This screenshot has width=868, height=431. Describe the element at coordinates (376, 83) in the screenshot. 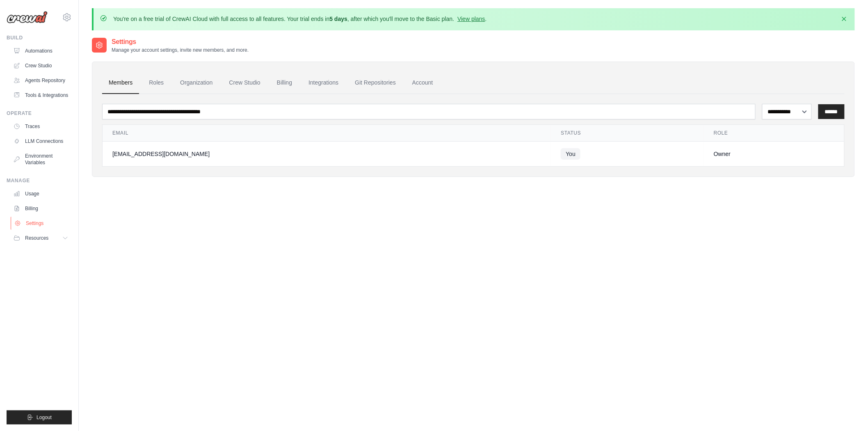

I see `a: Git Repositories` at that location.